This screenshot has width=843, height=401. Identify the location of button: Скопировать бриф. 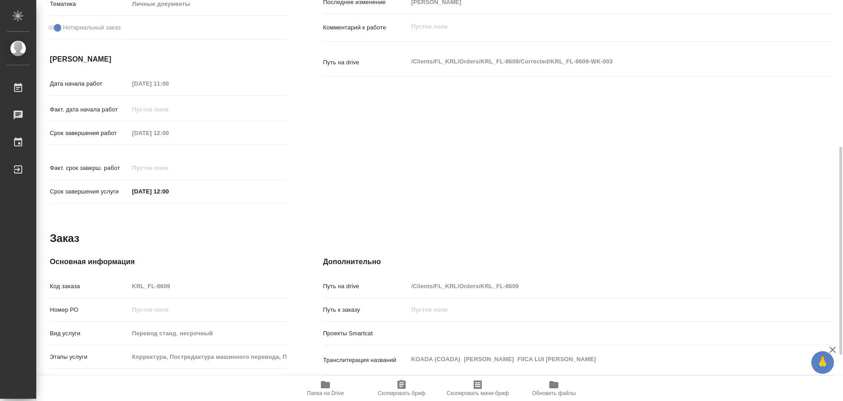
(402, 388).